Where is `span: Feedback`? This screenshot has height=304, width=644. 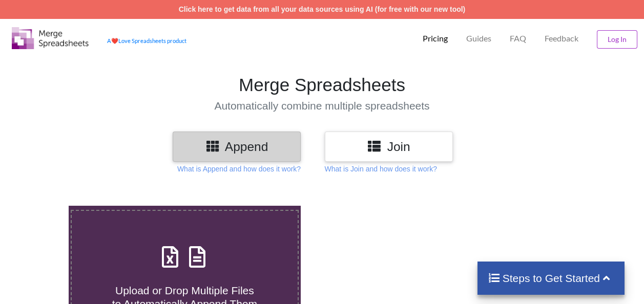
span: Feedback is located at coordinates (562, 39).